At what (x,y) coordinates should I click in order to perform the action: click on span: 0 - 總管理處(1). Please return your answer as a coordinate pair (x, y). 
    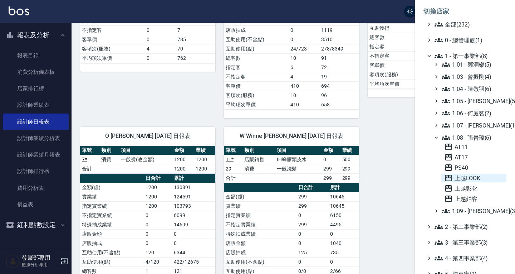
    Looking at the image, I should click on (469, 40).